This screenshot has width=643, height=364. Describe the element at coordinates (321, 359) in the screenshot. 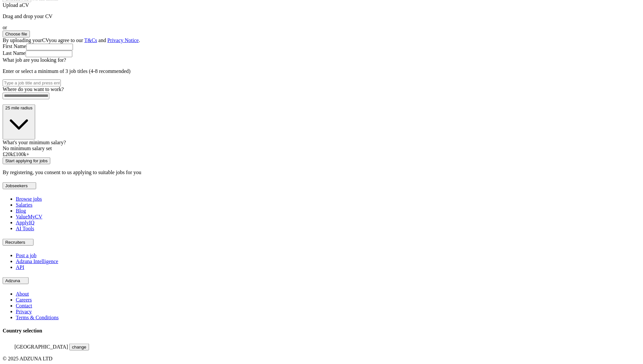

I see `div: © 2025 ADZUNA LTD` at that location.